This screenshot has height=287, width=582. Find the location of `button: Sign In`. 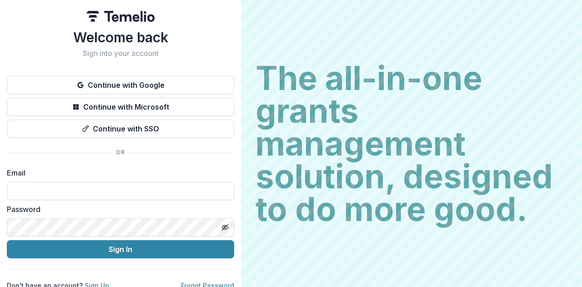

button: Sign In is located at coordinates (120, 249).